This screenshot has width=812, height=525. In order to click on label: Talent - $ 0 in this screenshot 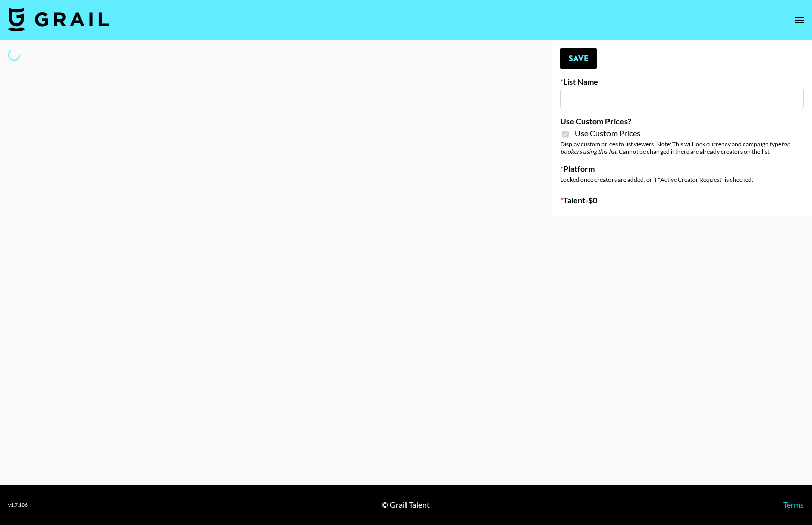, I will do `click(682, 201)`.